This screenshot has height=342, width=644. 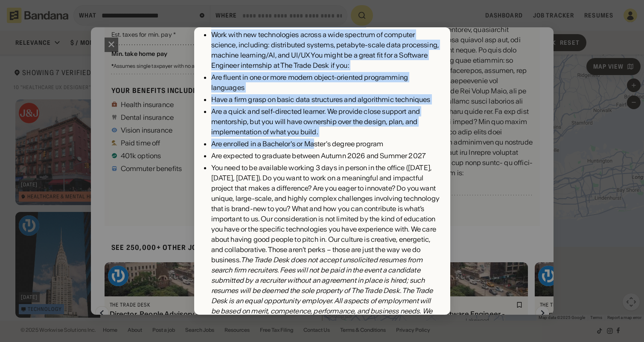 I want to click on div: Work with new technologies across a wide spectrum of computer science, including: distributed sys..., so click(x=326, y=50).